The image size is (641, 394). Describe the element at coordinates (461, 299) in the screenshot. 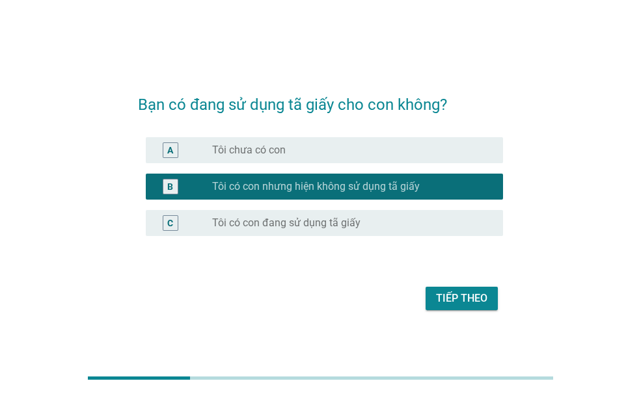

I see `button: Tiếp theo` at that location.